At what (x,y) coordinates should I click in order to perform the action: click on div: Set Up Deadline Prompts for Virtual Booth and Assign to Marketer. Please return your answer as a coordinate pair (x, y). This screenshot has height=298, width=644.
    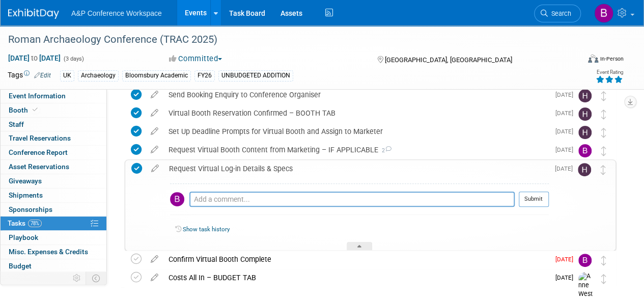
    Looking at the image, I should click on (356, 131).